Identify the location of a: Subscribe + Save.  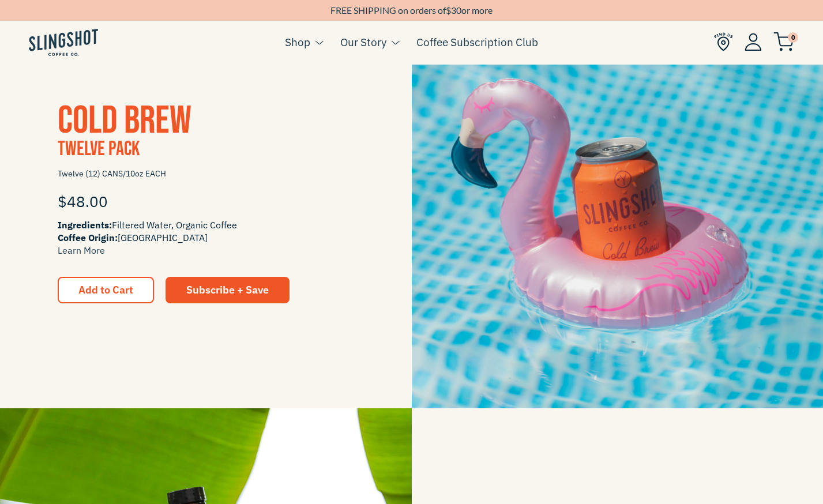
(227, 290).